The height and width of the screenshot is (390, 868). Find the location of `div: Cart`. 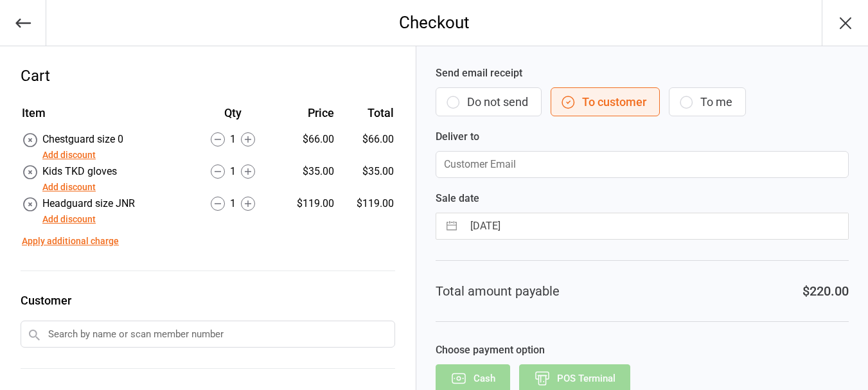

div: Cart is located at coordinates (208, 76).